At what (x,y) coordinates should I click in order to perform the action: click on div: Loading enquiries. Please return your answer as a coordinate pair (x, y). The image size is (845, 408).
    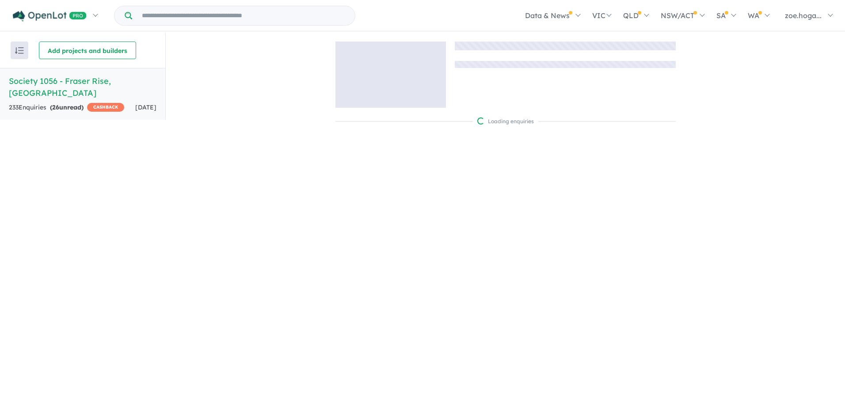
    Looking at the image, I should click on (505, 121).